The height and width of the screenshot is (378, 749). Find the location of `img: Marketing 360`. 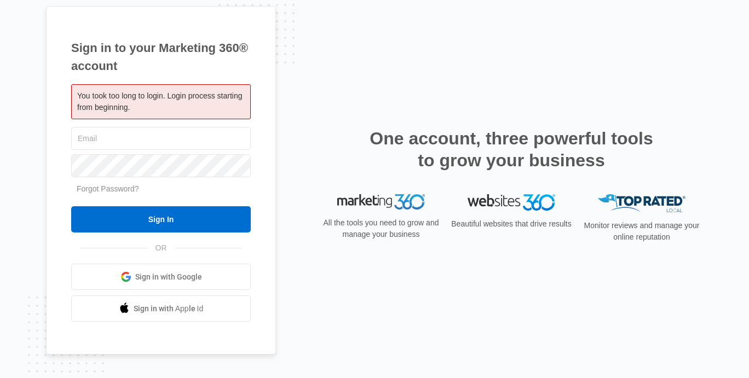

img: Marketing 360 is located at coordinates (381, 202).